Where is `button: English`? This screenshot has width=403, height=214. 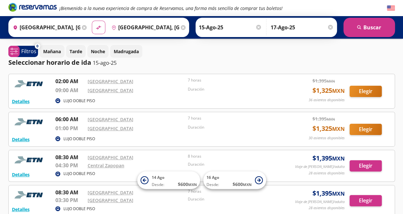 button: English is located at coordinates (391, 8).